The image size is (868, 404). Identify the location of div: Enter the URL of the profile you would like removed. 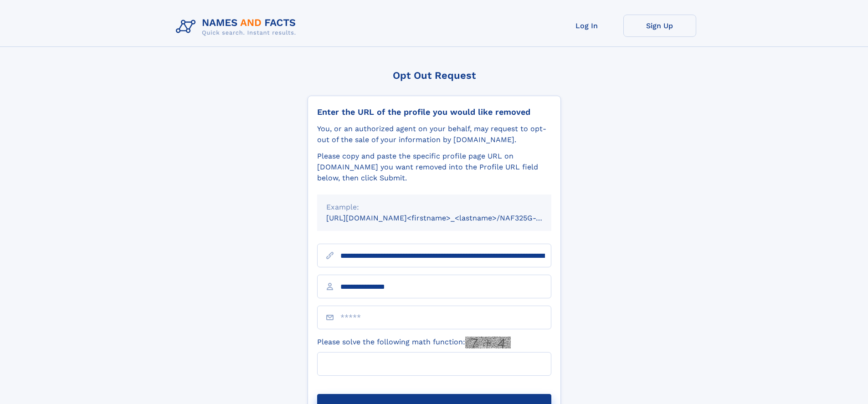
(435, 112).